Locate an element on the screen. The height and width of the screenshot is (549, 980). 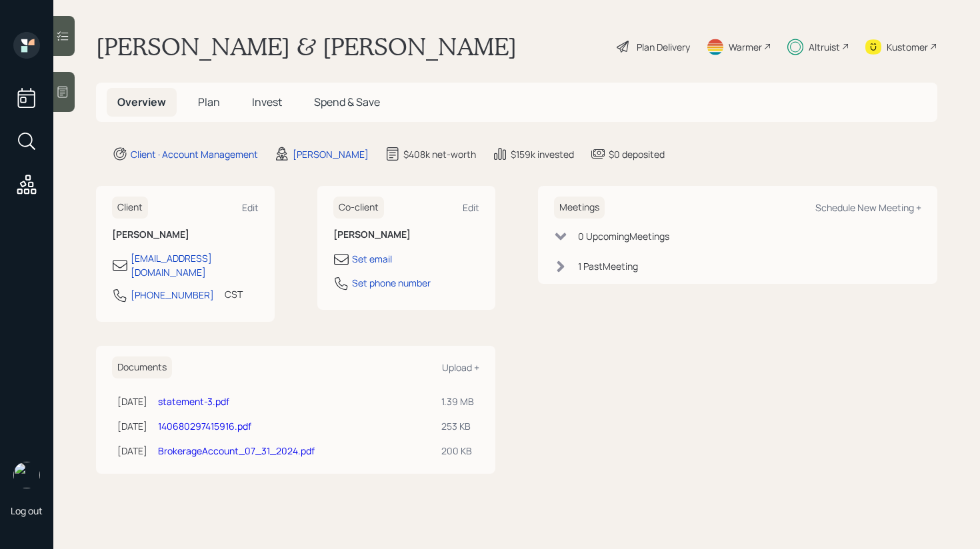
div: 200 KB is located at coordinates (458, 451).